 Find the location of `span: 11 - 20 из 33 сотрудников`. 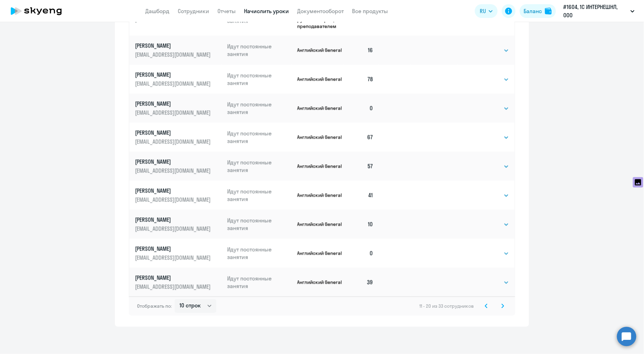

span: 11 - 20 из 33 сотрудников is located at coordinates (447, 306).